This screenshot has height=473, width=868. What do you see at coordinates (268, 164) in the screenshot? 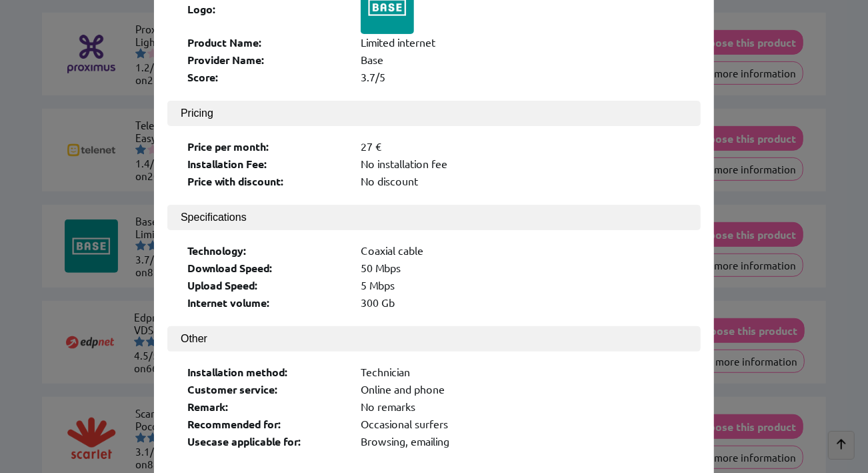
I see `div: Installation Fee:` at bounding box center [268, 164].